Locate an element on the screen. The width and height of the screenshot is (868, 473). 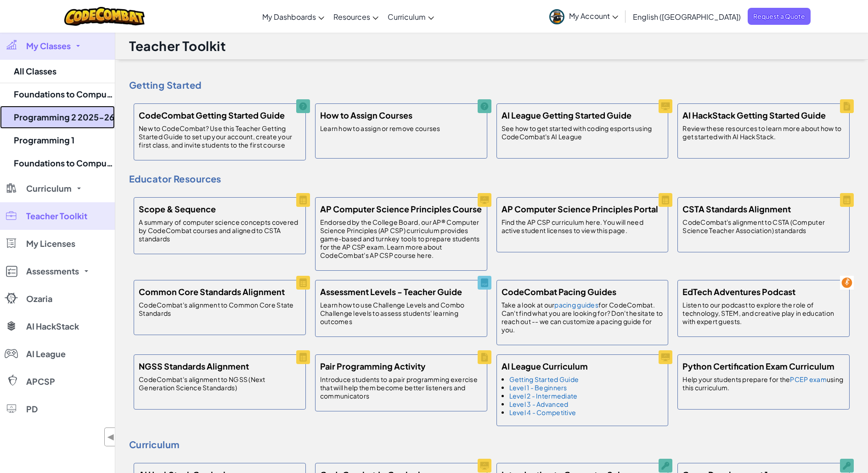
a: AI League Getting Started Guide See how to get started with coding esports using CodeCombat's AI ... is located at coordinates (583, 131).